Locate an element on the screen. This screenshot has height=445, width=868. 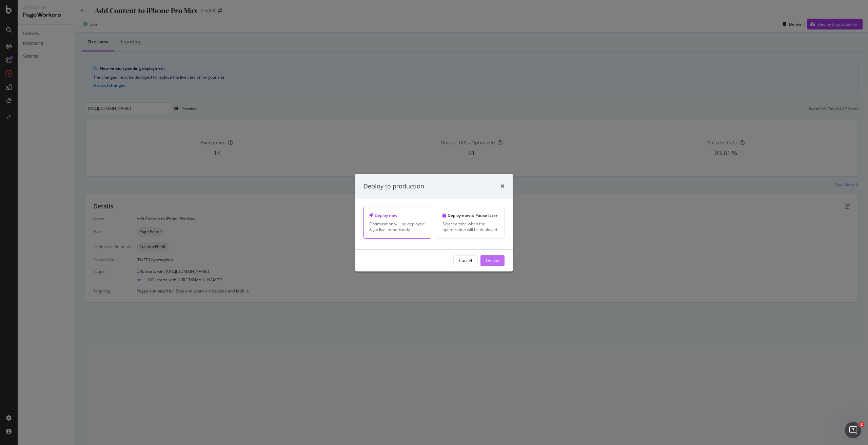
div: Deploy is located at coordinates (493, 260).